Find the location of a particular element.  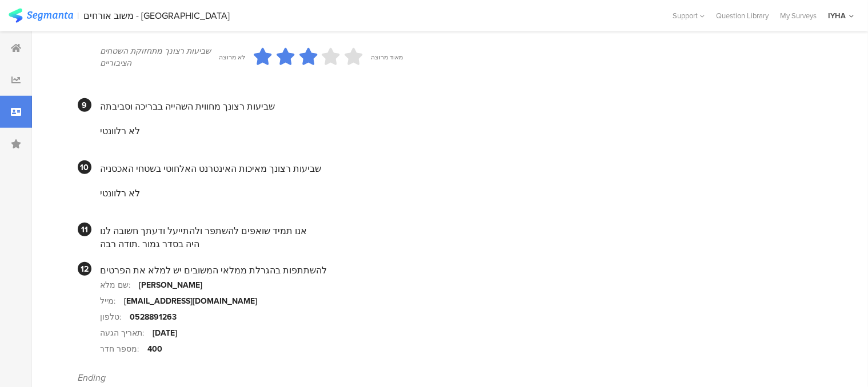

a: My Surveys is located at coordinates (798, 15).